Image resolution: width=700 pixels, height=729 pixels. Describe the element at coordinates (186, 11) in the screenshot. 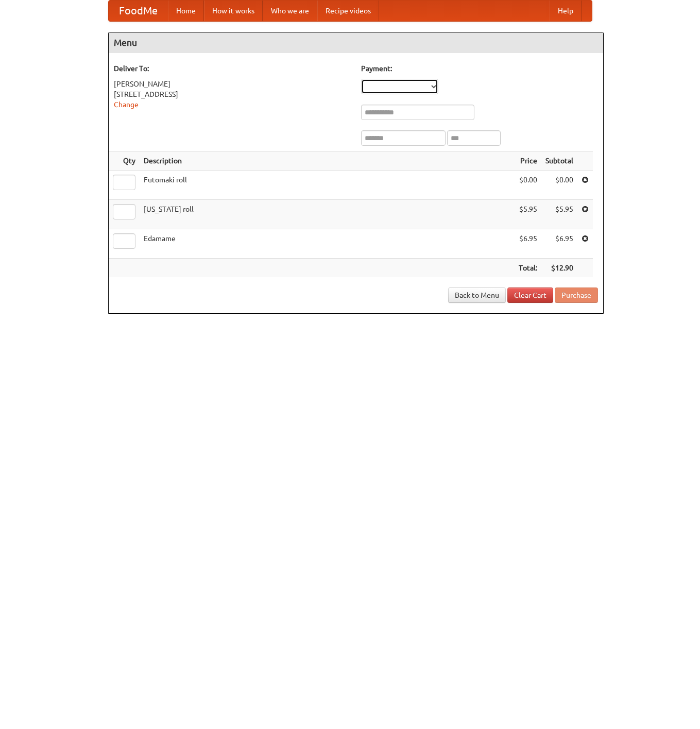

I see `a: Home` at that location.